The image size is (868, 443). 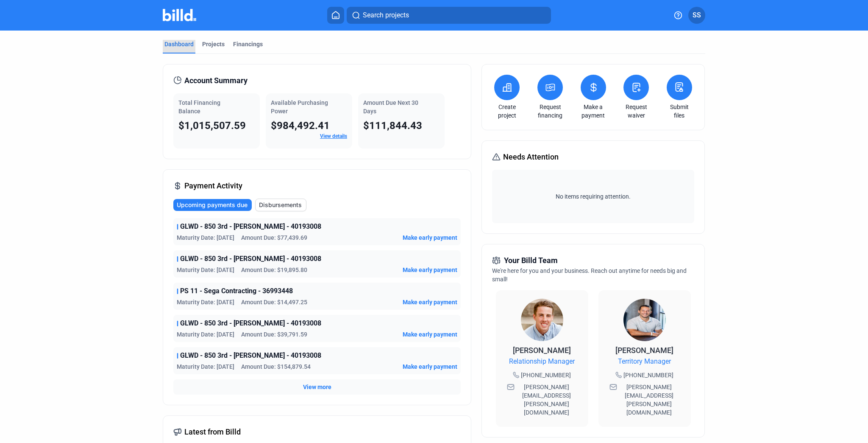 What do you see at coordinates (680, 111) in the screenshot?
I see `a: Submit files` at bounding box center [680, 111].